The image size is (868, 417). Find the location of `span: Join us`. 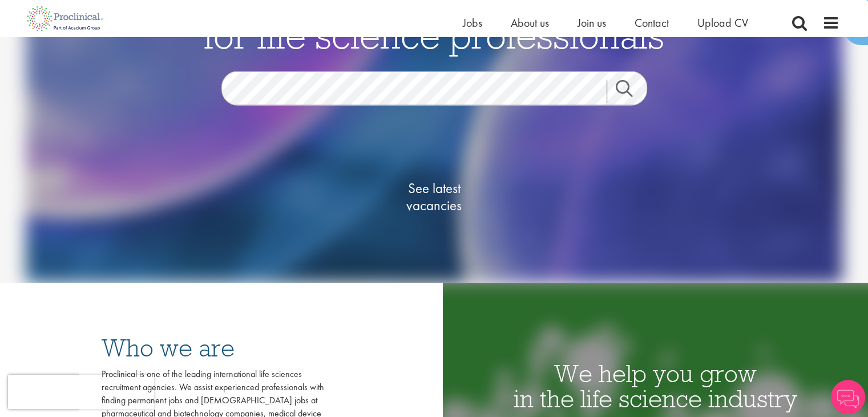

span: Join us is located at coordinates (592, 23).